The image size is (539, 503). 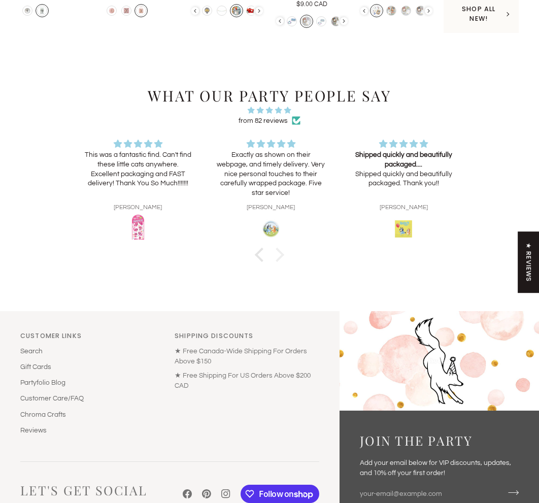 I want to click on li: Make Your Own Woodland Bracelet Gift Kit, so click(x=321, y=21).